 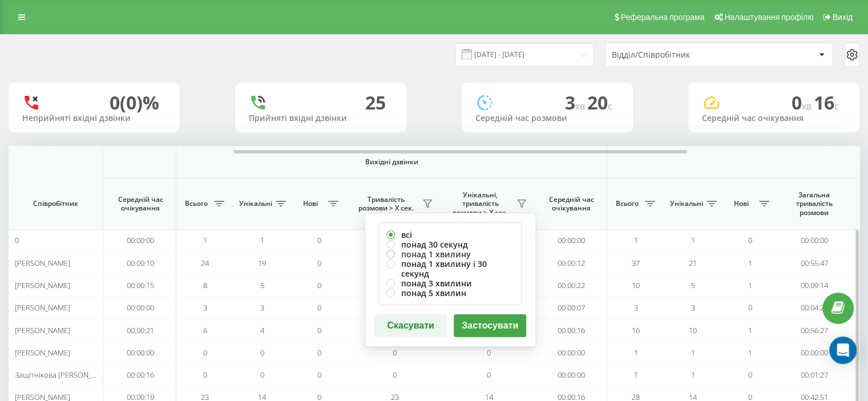 What do you see at coordinates (450, 254) in the screenshot?
I see `label: понад 1 хвилину` at bounding box center [450, 254].